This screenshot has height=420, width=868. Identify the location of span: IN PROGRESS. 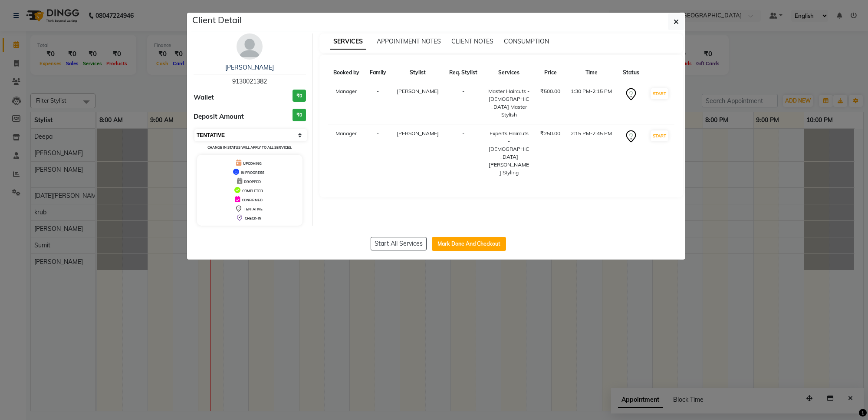
(252, 172).